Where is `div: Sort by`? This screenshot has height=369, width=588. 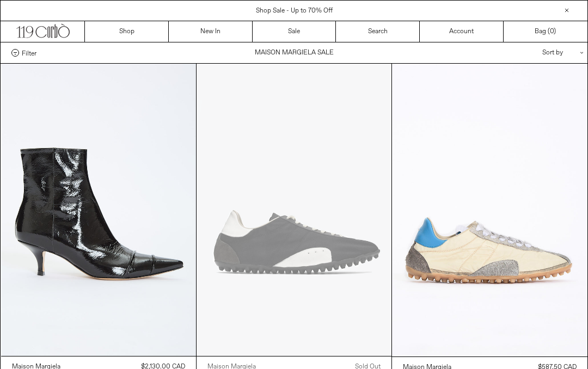
div: Sort by is located at coordinates (528, 53).